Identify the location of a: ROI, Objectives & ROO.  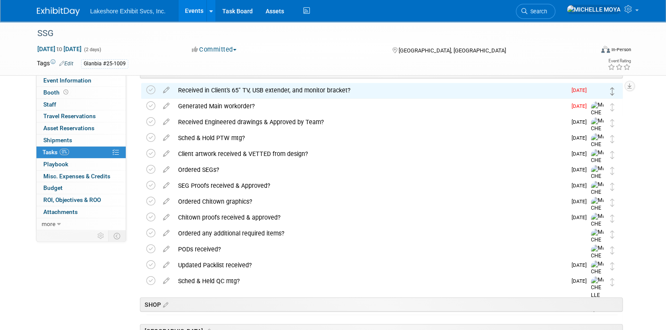
(81, 200).